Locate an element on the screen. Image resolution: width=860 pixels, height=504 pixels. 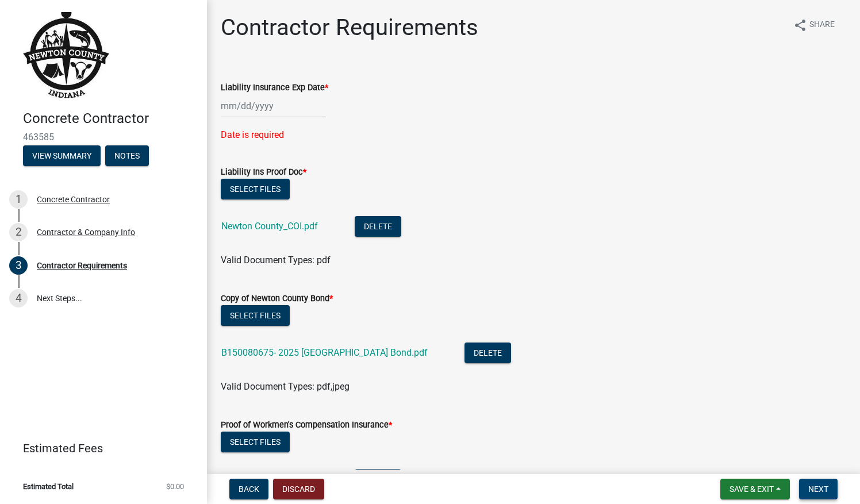
a: Newton County_COI.pdf is located at coordinates (269, 226).